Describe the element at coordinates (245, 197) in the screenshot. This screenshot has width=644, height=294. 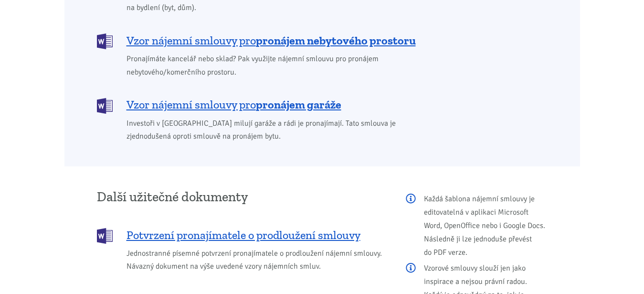
I see `h3: Další užitečné dokumenty` at that location.